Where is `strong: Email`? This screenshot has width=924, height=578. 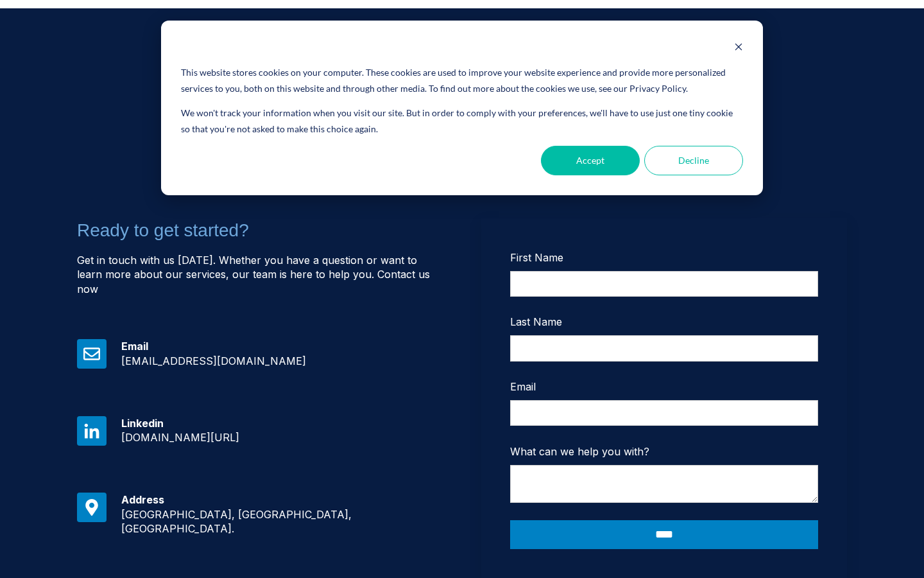
strong: Email is located at coordinates (135, 346).